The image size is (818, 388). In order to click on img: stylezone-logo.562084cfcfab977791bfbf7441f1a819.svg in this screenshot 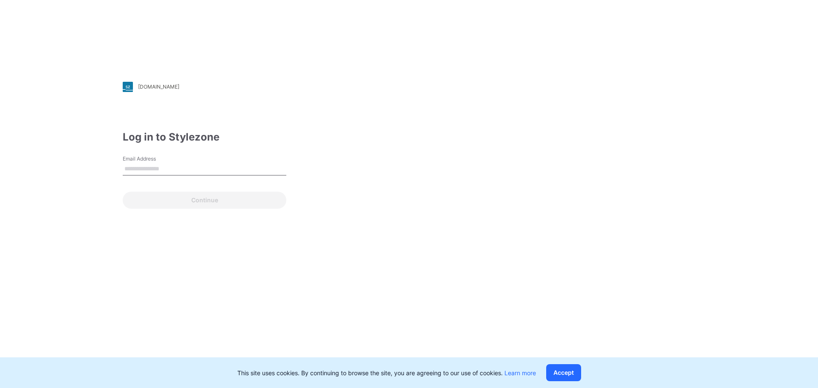, I will do `click(128, 87)`.